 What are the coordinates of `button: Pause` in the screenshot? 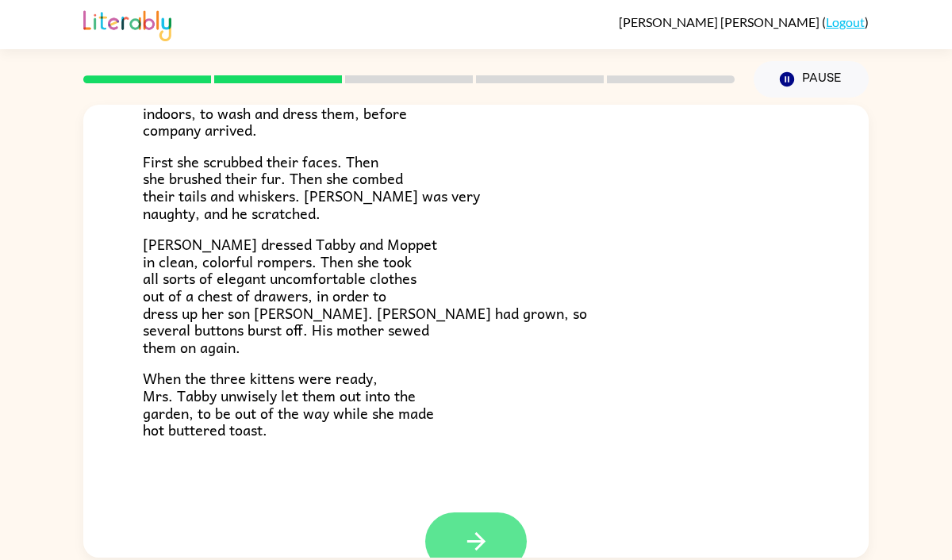 It's located at (811, 79).